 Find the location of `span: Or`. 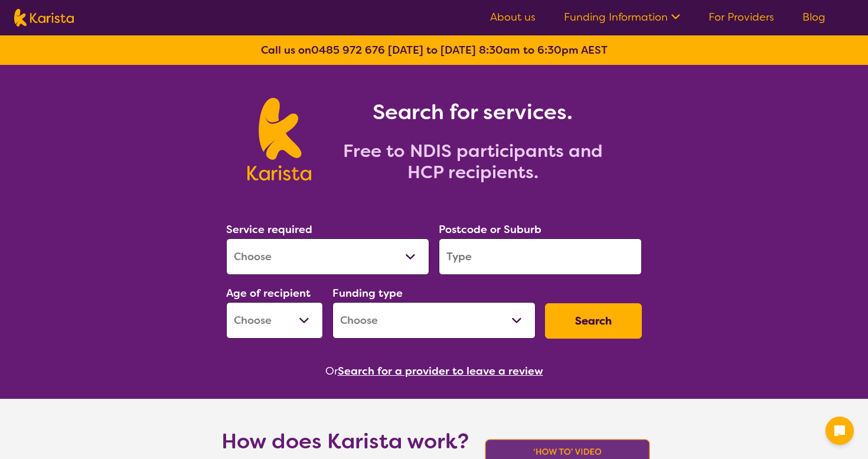

span: Or is located at coordinates (332, 371).